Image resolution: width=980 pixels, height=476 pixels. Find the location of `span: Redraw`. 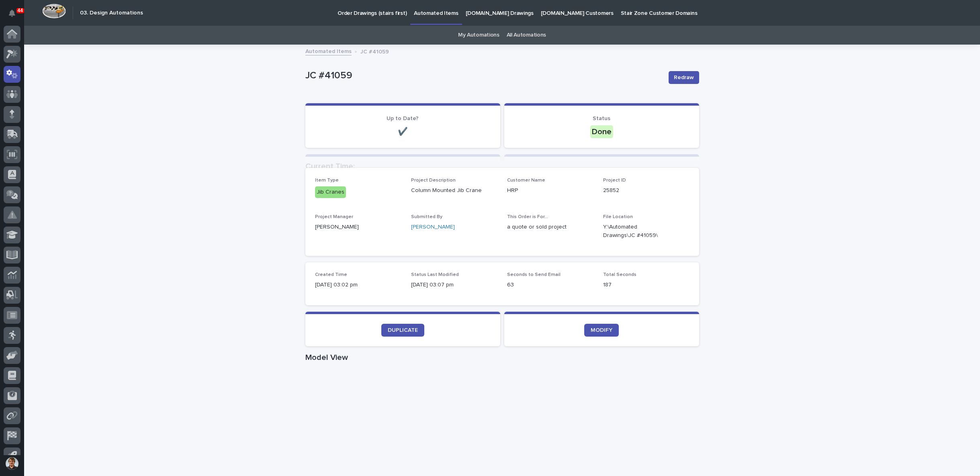

span: Redraw is located at coordinates (684, 77).